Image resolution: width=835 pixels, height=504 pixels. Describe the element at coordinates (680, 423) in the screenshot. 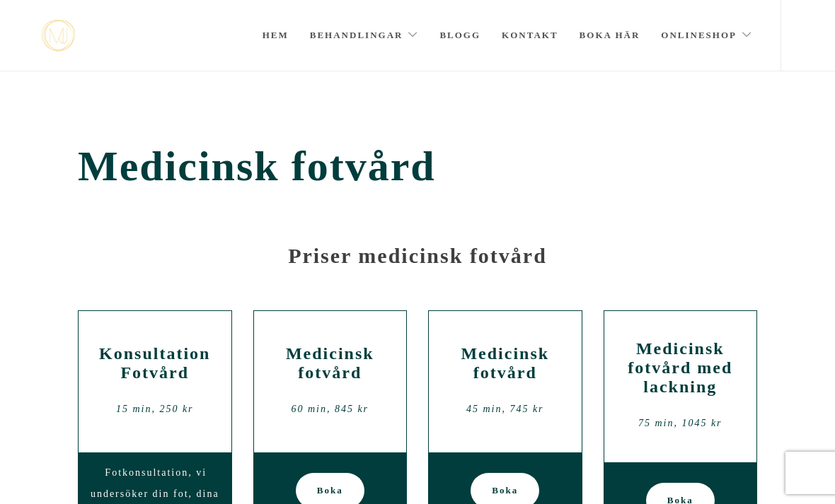

I see `div: 75 min, 1045 kr` at that location.